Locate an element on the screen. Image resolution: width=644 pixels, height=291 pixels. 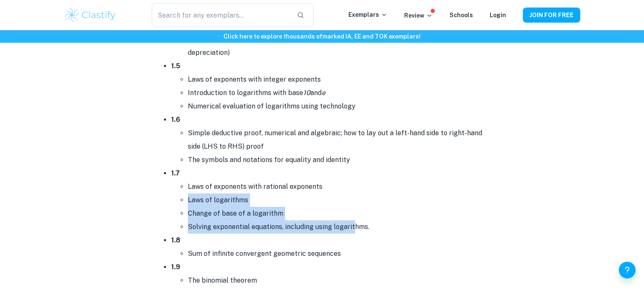
p: Review is located at coordinates (419, 16).